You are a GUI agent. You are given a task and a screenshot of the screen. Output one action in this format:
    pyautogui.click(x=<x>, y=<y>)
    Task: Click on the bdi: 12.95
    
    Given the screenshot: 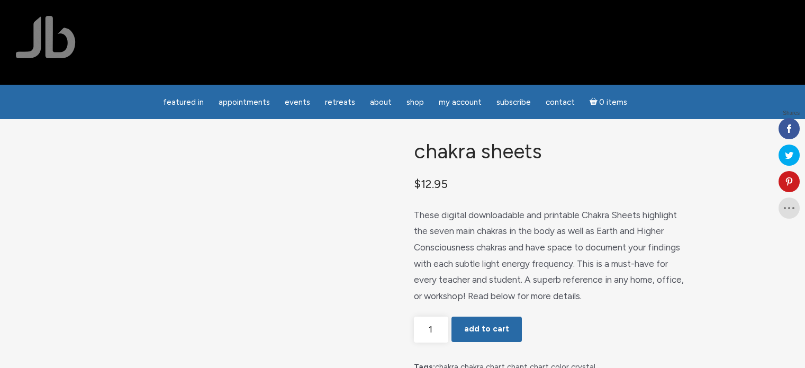 What is the action you would take?
    pyautogui.click(x=431, y=184)
    